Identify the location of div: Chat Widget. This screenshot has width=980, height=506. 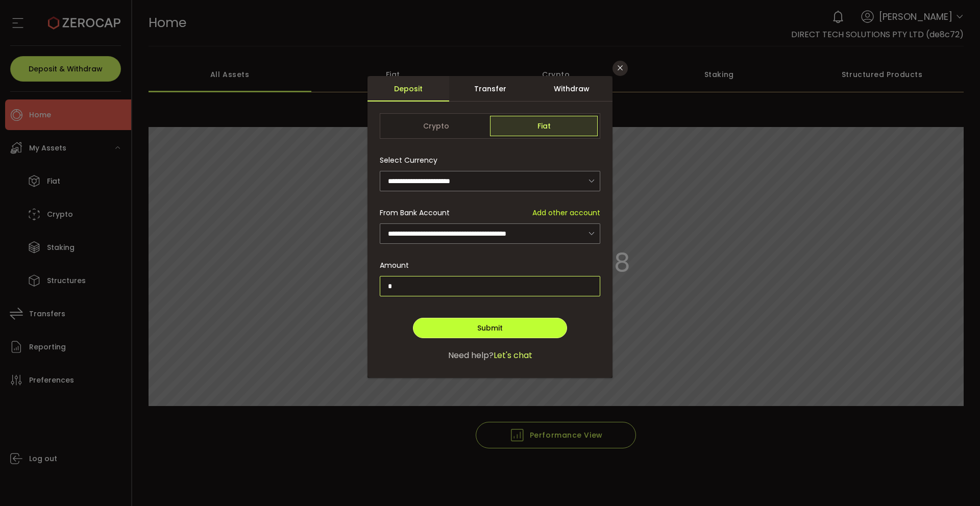
(954, 482).